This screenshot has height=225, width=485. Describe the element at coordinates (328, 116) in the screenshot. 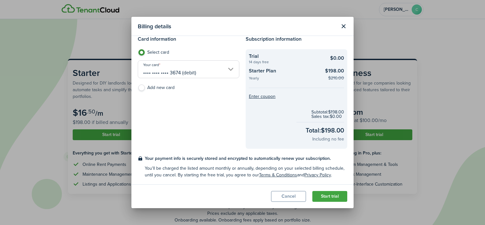

I see `checkout-subtotal-item: Sales tax: $0.00` at that location.